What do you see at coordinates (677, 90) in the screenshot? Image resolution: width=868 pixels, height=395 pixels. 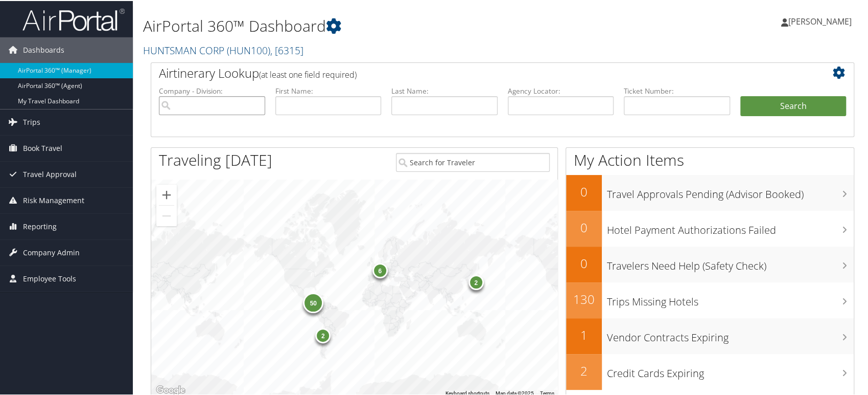 I see `label: Ticket Number:` at bounding box center [677, 90].